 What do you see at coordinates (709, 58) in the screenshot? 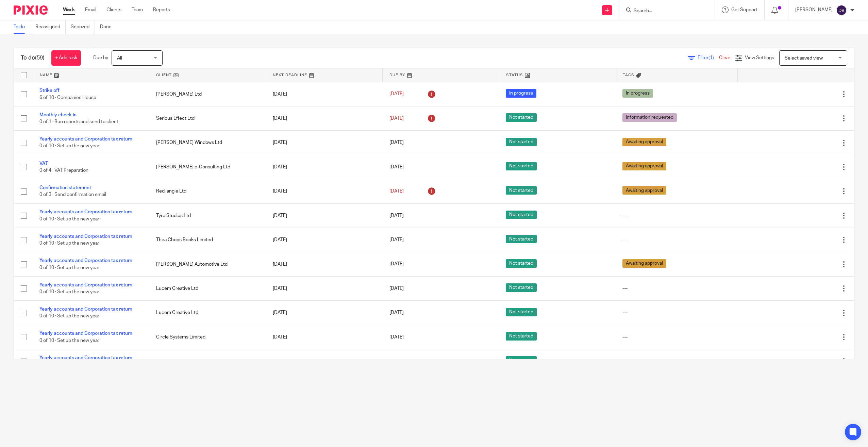
I see `span: Filter` at bounding box center [709, 58].